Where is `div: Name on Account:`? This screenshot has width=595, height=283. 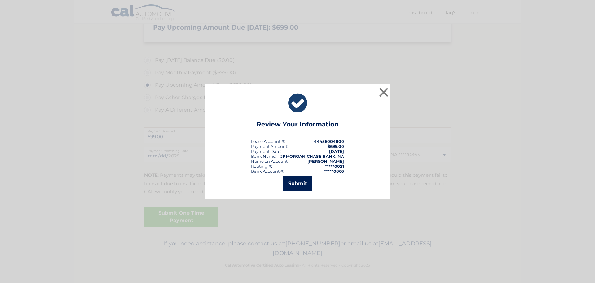
div: Name on Account: is located at coordinates (270, 161).